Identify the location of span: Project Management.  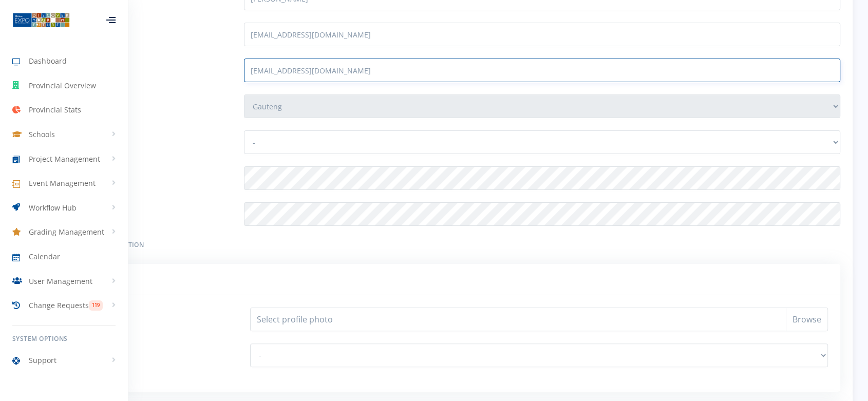
(64, 158).